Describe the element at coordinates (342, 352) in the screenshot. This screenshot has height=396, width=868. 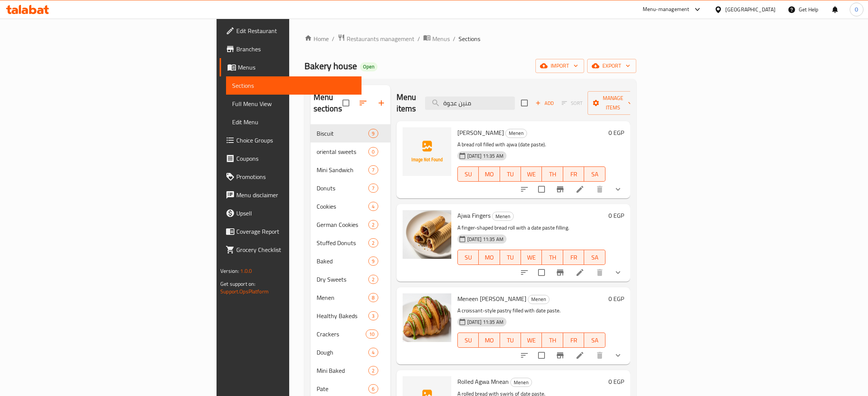
I see `div: Dough` at that location.